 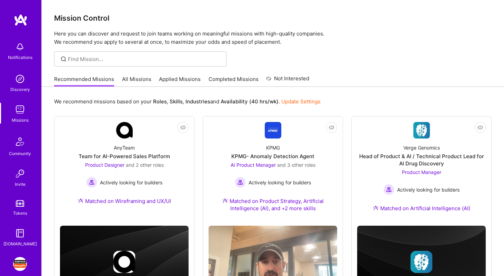 What do you see at coordinates (421, 172) in the screenshot?
I see `span: Product Manager` at bounding box center [421, 172].